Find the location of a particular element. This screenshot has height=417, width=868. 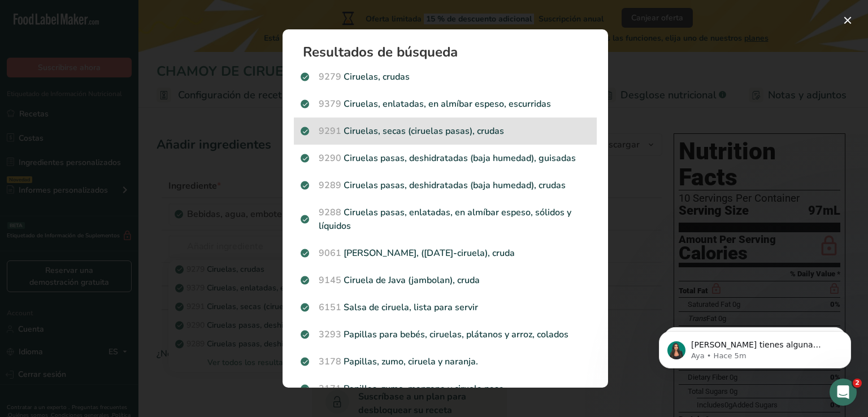

p: Ciruelas, secas (ciruelas pasas), crudas is located at coordinates (445, 131).